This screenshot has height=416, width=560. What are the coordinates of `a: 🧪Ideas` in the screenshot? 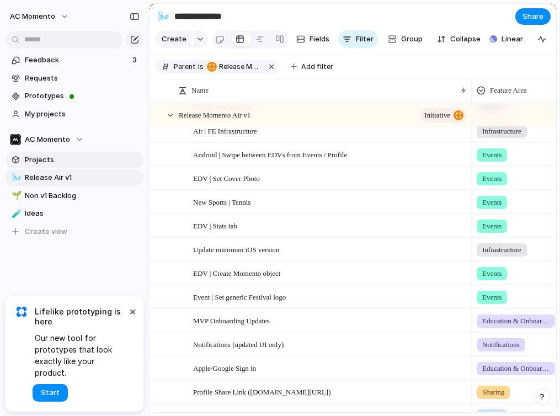 It's located at (74, 213).